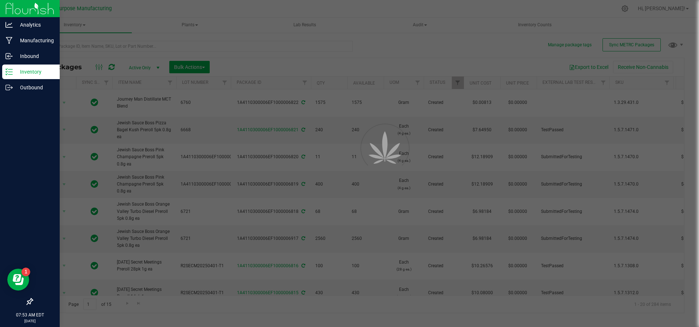 This screenshot has width=699, height=327. I want to click on p: Inventory, so click(35, 72).